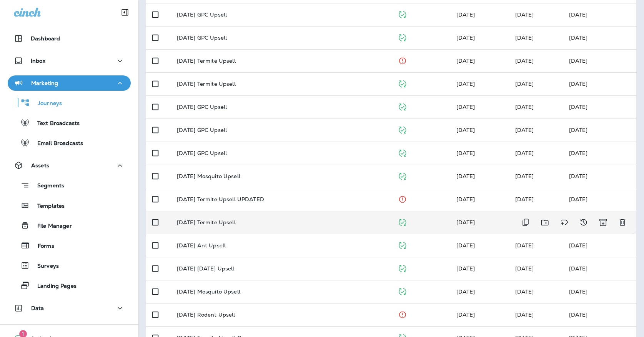 The height and width of the screenshot is (337, 644). Describe the element at coordinates (47, 186) in the screenshot. I see `p: Segments` at that location.